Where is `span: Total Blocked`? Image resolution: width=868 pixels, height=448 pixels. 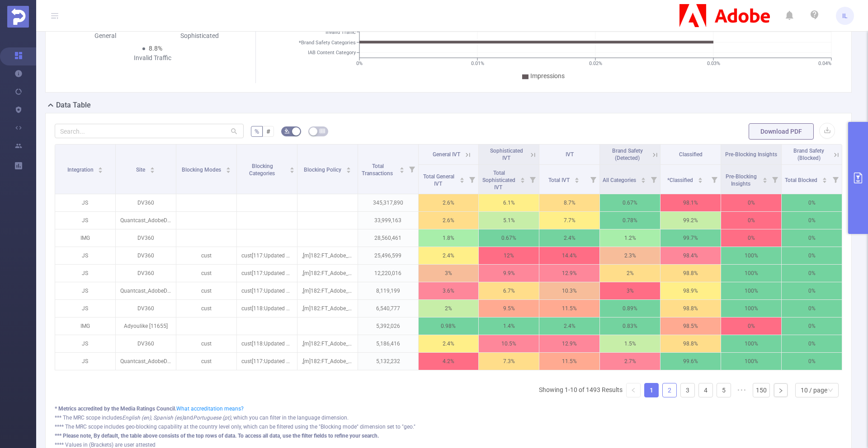 span: Total Blocked is located at coordinates (801, 180).